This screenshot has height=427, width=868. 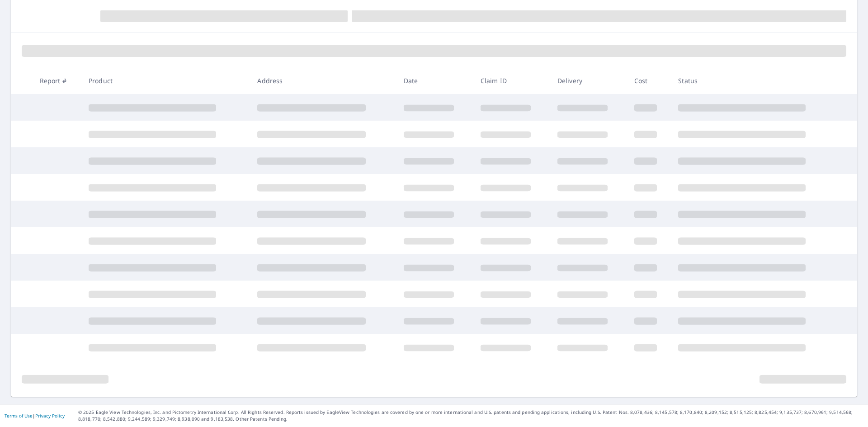 I want to click on th: Status, so click(x=755, y=81).